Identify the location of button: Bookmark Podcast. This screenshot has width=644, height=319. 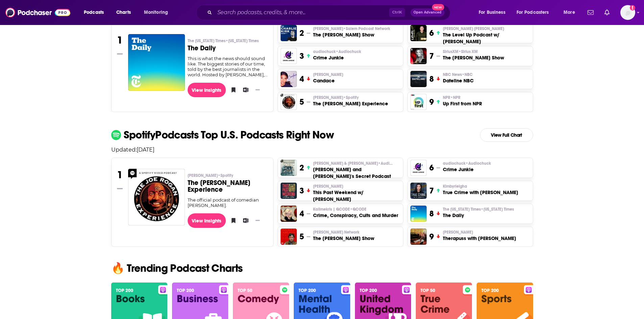
(232, 90).